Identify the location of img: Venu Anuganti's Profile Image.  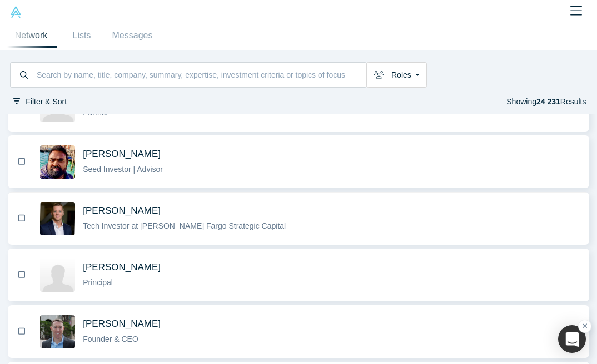
(57, 162).